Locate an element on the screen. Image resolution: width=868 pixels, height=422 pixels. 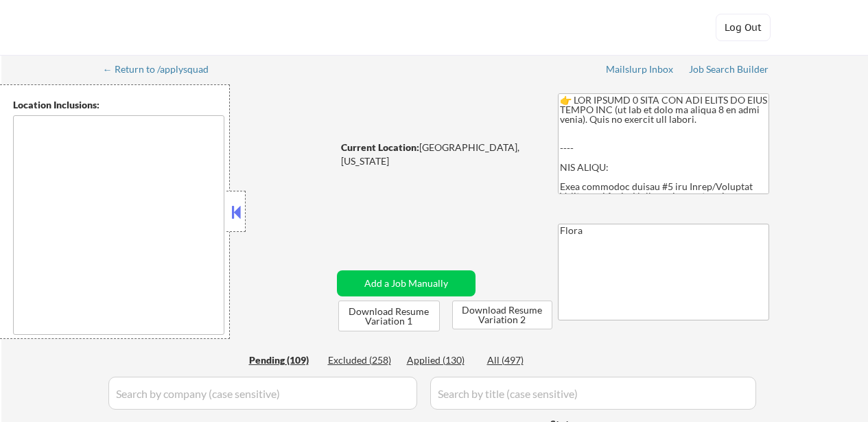
a: Job Search Builder is located at coordinates (729, 71).